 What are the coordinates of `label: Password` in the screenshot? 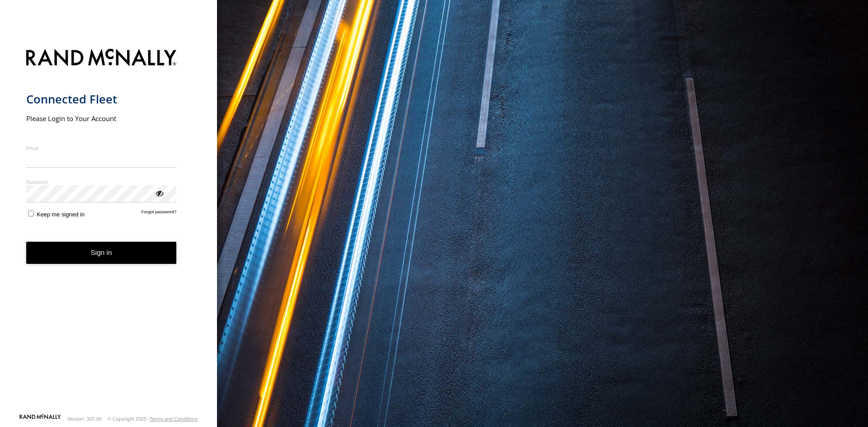 It's located at (101, 182).